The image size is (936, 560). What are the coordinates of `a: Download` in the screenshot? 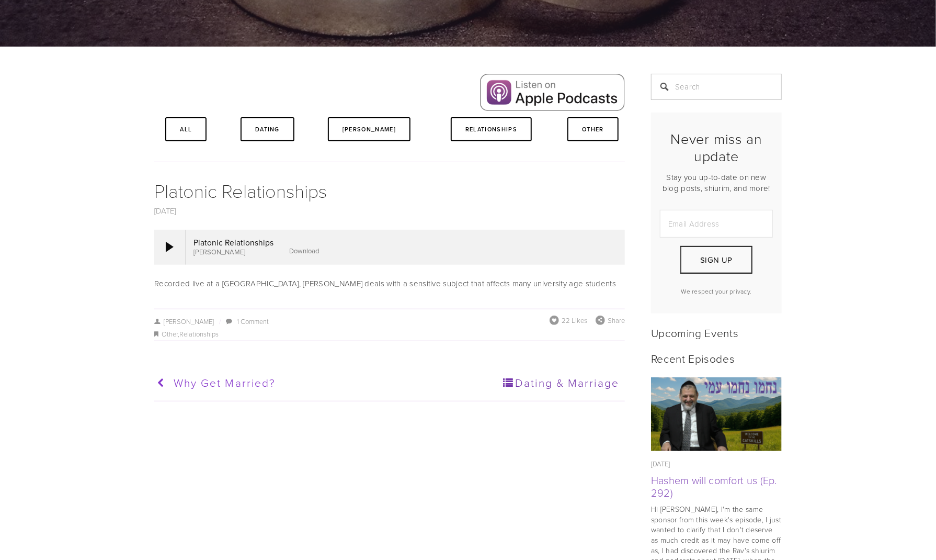 It's located at (304, 251).